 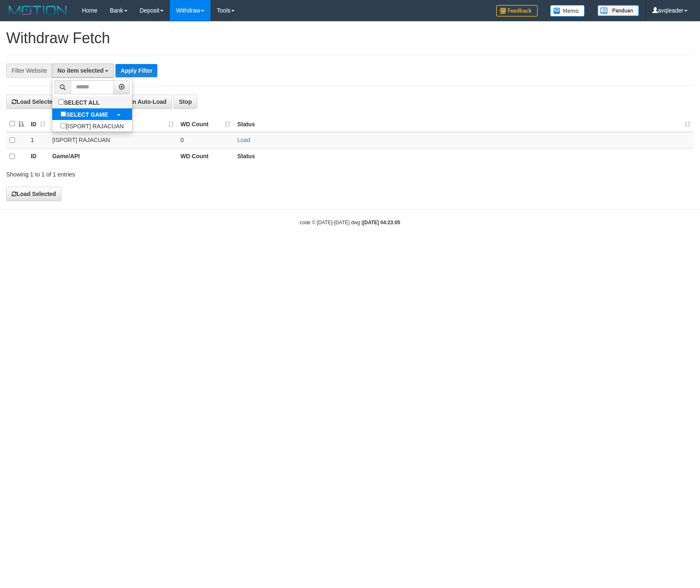 I want to click on td: 1, so click(x=38, y=140).